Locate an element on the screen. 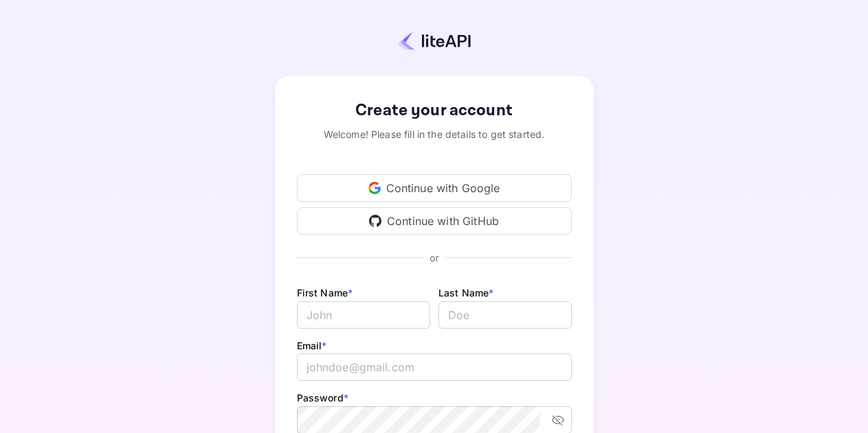 The image size is (868, 433). input: John is located at coordinates (363, 315).